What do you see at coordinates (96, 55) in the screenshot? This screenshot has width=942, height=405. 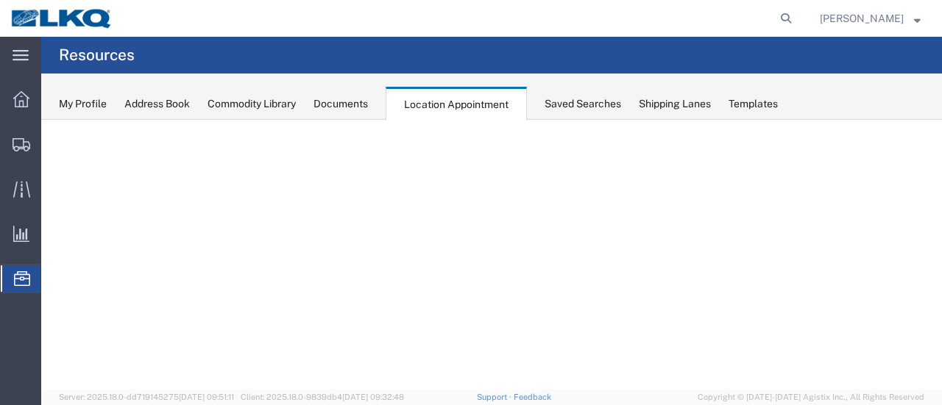 I see `h4: Resources` at bounding box center [96, 55].